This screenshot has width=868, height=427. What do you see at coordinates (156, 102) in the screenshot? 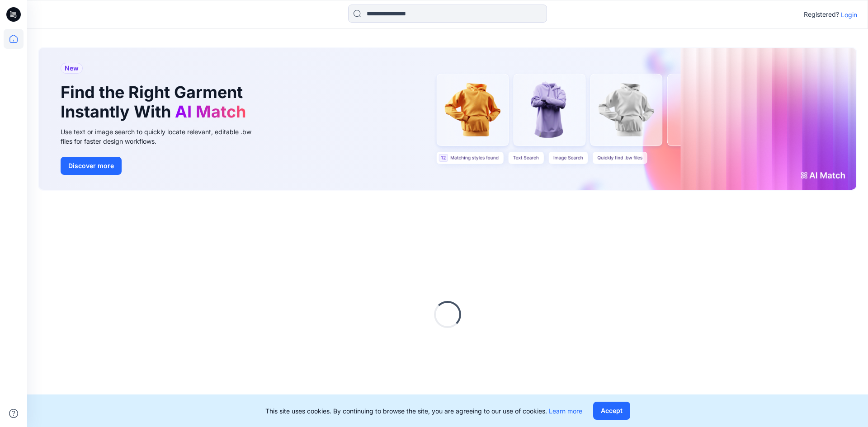
I see `h1: Find the Right Garment Instantly With` at bounding box center [156, 102].